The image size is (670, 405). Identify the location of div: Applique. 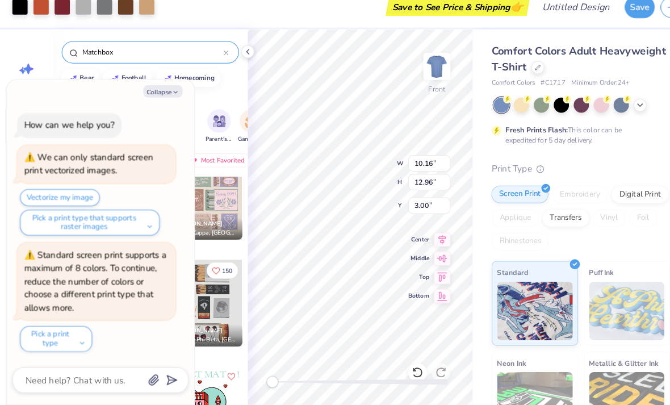
(498, 224).